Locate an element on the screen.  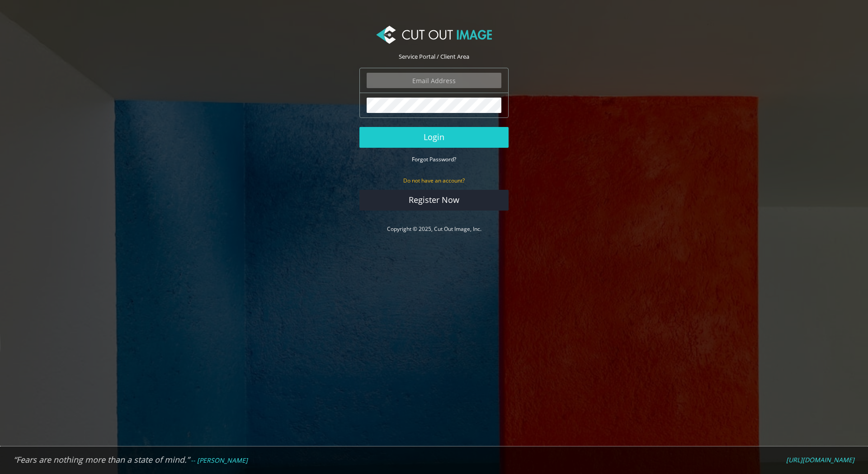
a: Copyright © 2025, Cut Out Image, Inc. is located at coordinates (434, 229).